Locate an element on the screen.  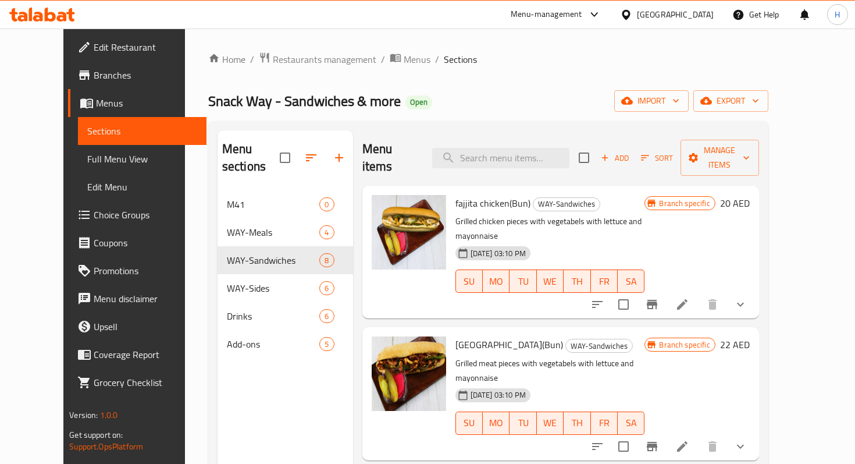
span: 8 is located at coordinates (326, 260).